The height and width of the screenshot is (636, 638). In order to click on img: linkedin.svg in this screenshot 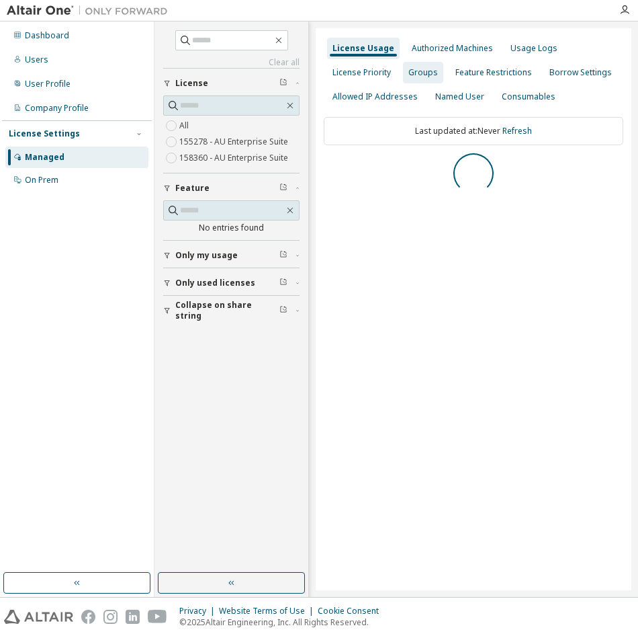, I will do `click(132, 616)`.